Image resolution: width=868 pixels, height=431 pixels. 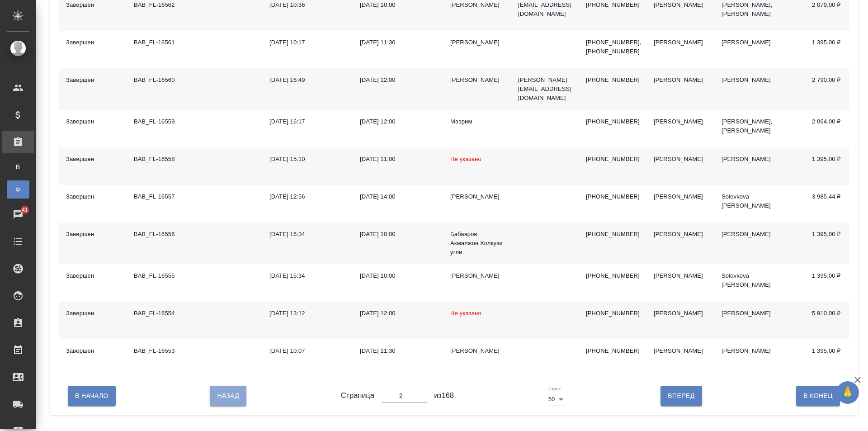 What do you see at coordinates (161, 160) in the screenshot?
I see `div: BAB_FL-16558` at bounding box center [161, 160].